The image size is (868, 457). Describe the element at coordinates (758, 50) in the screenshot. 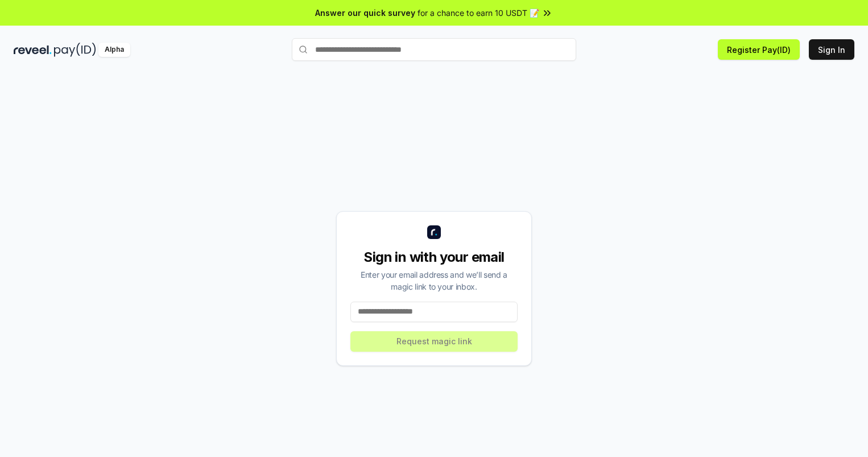

I see `button: Register Pay(ID)` at that location.